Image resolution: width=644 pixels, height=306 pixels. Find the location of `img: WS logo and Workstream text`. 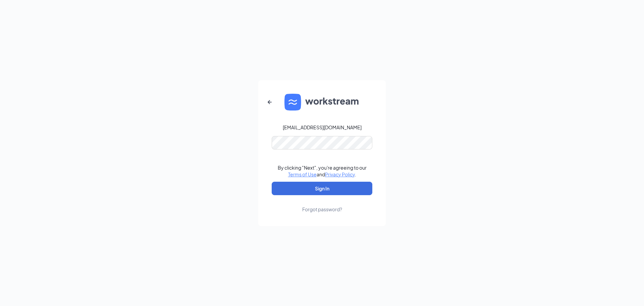

img: WS logo and Workstream text is located at coordinates (322, 102).